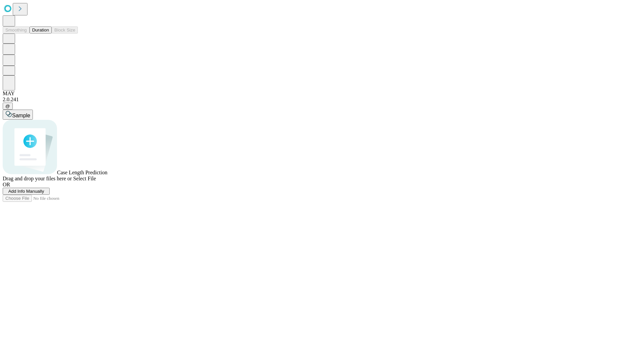  What do you see at coordinates (18, 115) in the screenshot?
I see `button: Sample` at bounding box center [18, 115].